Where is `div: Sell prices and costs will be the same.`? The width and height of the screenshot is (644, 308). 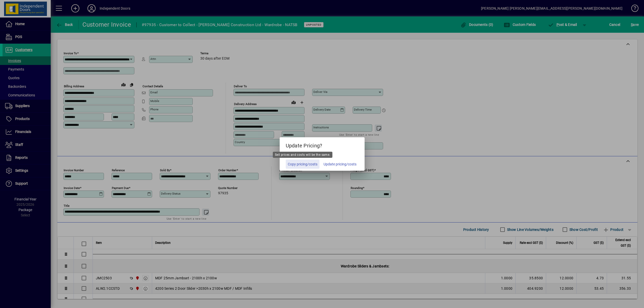
div: Sell prices and costs will be the same. is located at coordinates (302, 155).